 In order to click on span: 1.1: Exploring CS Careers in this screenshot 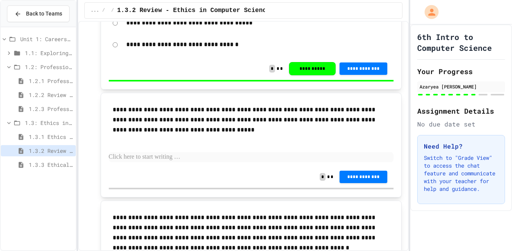, I will do `click(49, 53)`.